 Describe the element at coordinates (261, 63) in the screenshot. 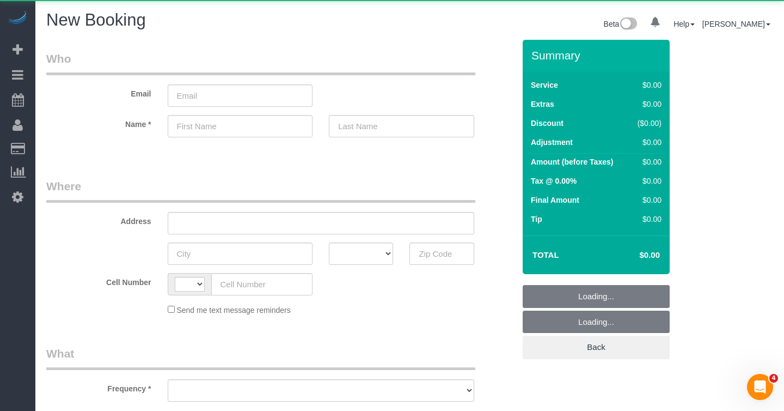

I see `legend: Who` at that location.